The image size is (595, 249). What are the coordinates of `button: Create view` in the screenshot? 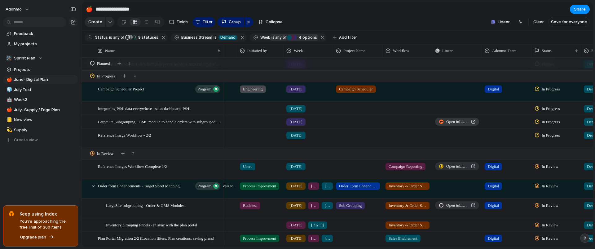 It's located at (41, 140).